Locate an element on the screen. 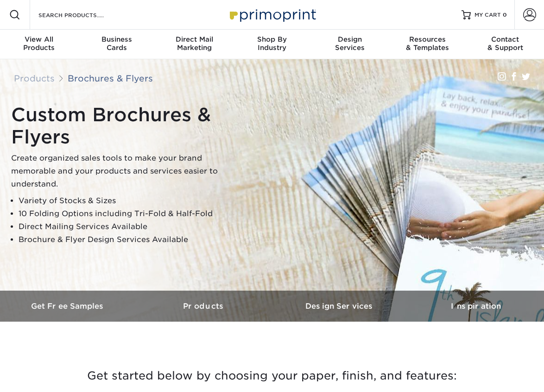 The image size is (544, 392). a: Resources& Templates is located at coordinates (427, 45).